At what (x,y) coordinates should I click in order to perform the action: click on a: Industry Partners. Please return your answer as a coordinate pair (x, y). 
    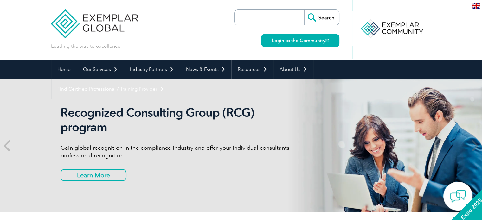
    Looking at the image, I should click on (152, 69).